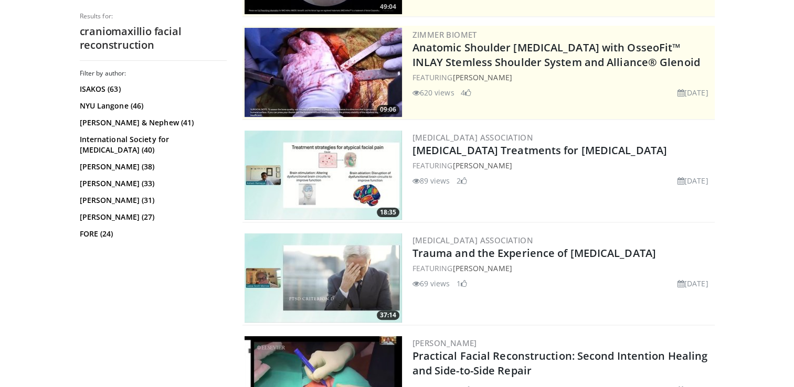 The width and height of the screenshot is (794, 387). Describe the element at coordinates (462, 181) in the screenshot. I see `li: 2` at that location.